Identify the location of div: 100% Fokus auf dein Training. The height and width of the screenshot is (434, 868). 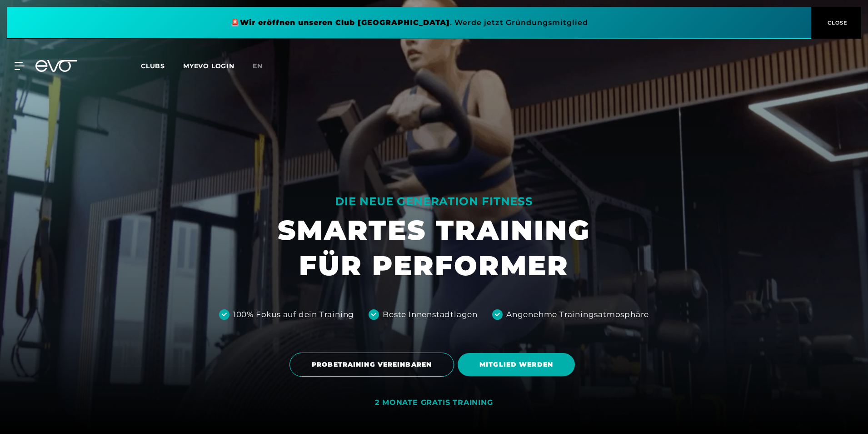
(293, 315).